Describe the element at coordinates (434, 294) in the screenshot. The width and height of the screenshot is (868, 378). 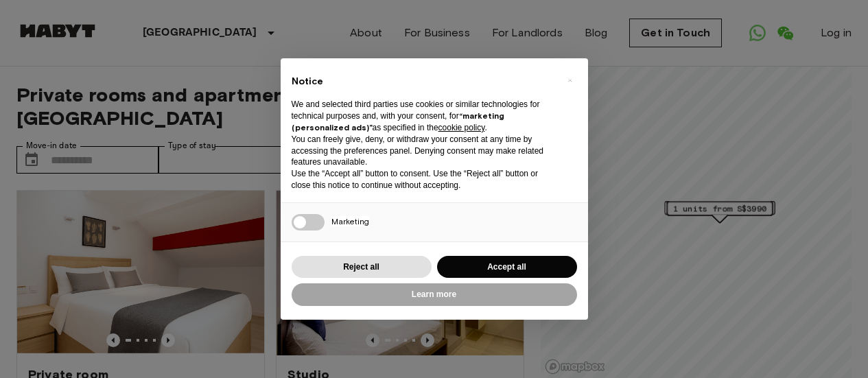
I see `button: Learn more` at that location.